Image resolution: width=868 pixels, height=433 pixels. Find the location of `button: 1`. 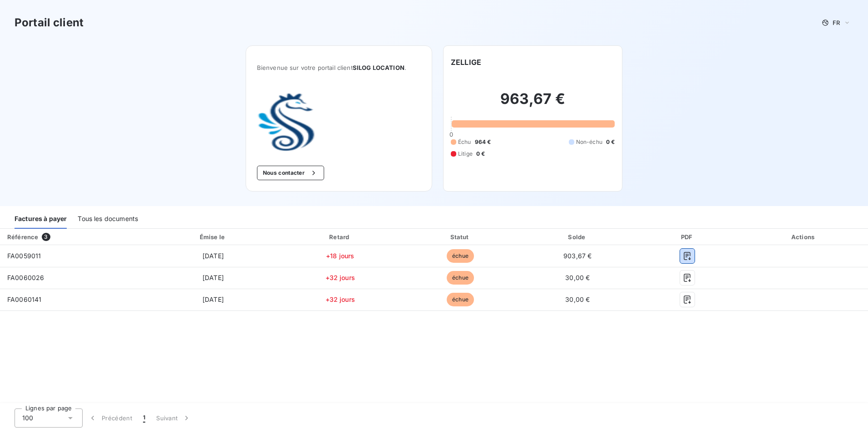

button: 1 is located at coordinates (144, 418).